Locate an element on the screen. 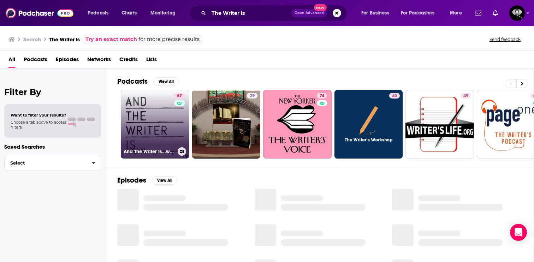 The height and width of the screenshot is (262, 534). span: Want to filter your results? is located at coordinates (39, 115).